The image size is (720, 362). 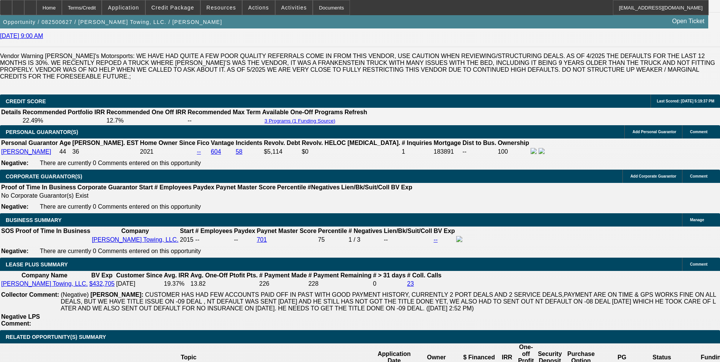 I want to click on b: Age, so click(x=65, y=143).